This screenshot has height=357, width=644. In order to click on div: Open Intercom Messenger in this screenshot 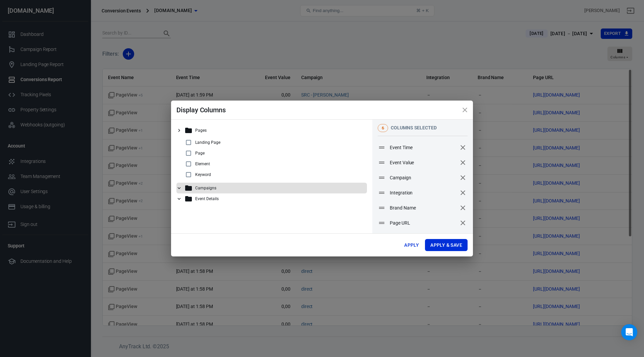, I will do `click(629, 332)`.